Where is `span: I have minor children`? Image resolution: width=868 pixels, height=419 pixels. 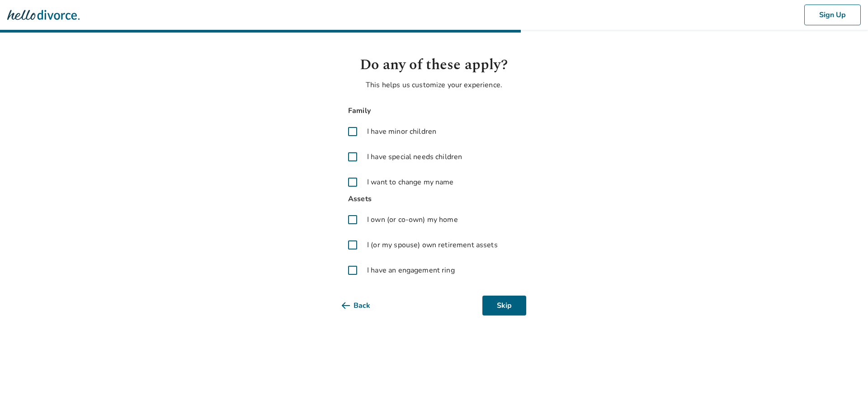 span: I have minor children is located at coordinates (401, 132).